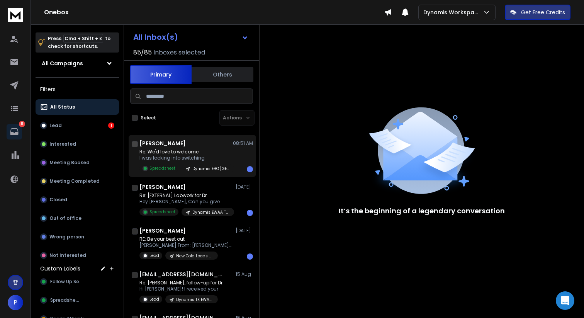  What do you see at coordinates (186, 239) in the screenshot?
I see `p: RE: Be your best out` at bounding box center [186, 239].